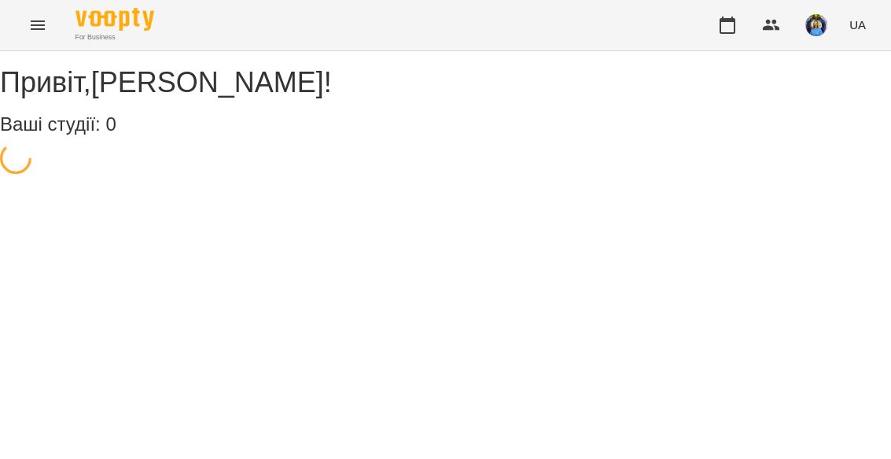  I want to click on span: For Business, so click(115, 37).